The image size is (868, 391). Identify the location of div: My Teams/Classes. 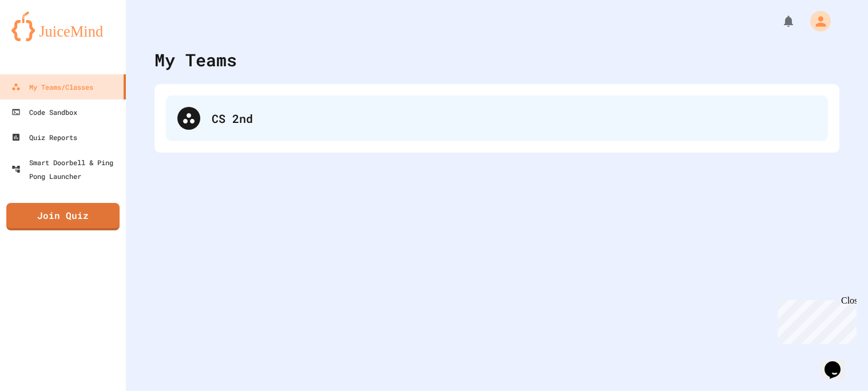
(52, 87).